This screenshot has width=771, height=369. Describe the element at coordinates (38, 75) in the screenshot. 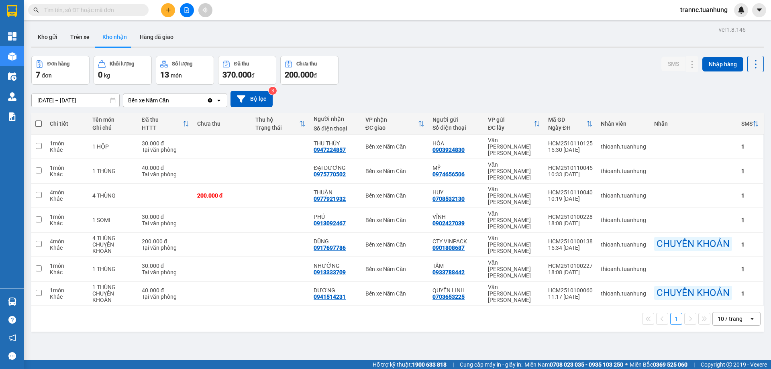

I see `span: 7` at that location.